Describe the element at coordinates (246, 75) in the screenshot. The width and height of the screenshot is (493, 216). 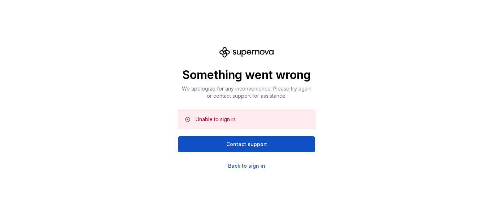
I see `p: Something went wrong` at that location.